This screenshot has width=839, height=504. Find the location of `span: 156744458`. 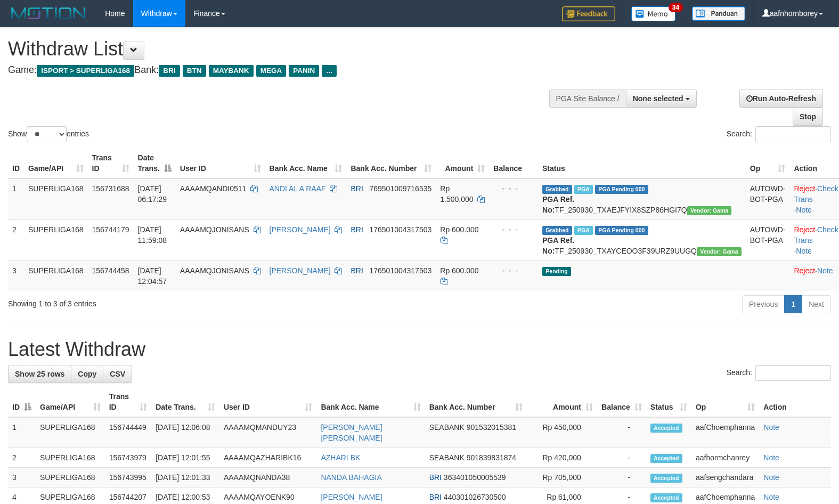

span: 156744458 is located at coordinates (111, 270).